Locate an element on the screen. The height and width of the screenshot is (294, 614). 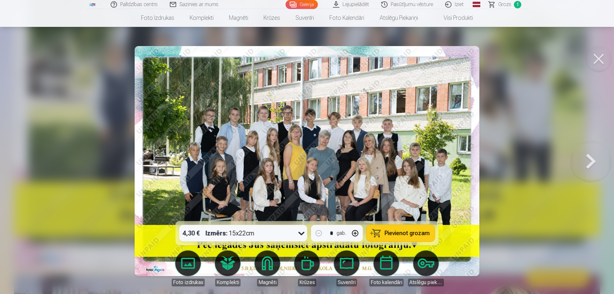
div: Atslēgu piekariņi is located at coordinates (426, 282).